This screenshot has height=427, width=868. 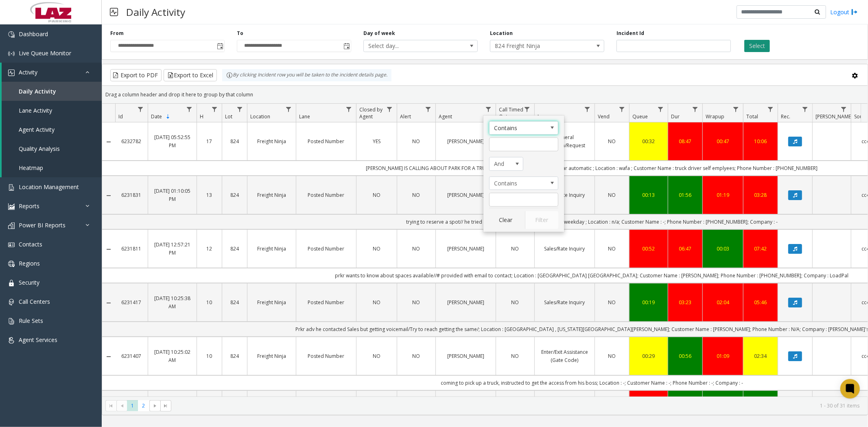 I want to click on a: 03:28, so click(x=761, y=195).